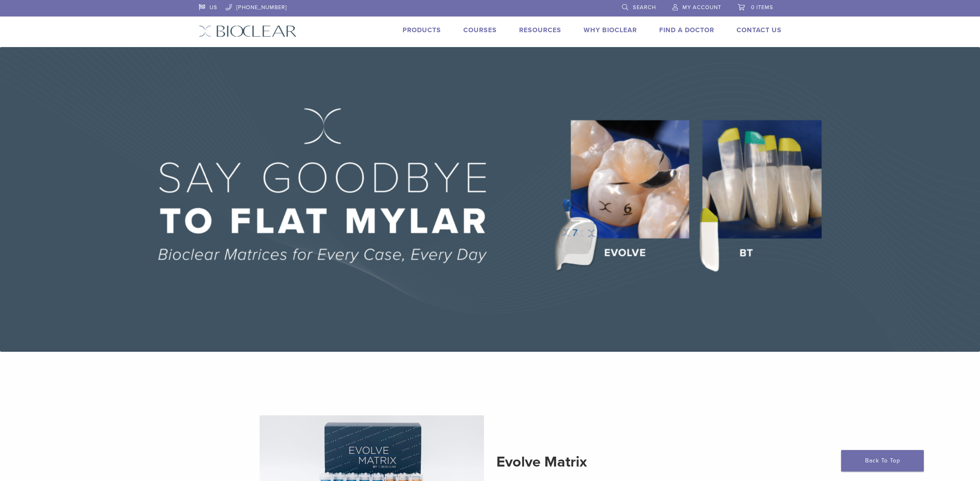  What do you see at coordinates (883, 461) in the screenshot?
I see `a: Back To Top` at bounding box center [883, 461].